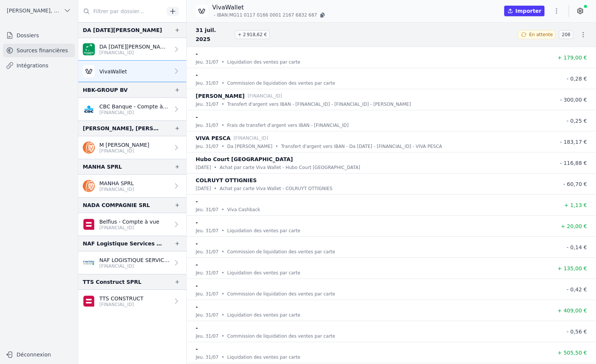 The image size is (596, 364). Describe the element at coordinates (117, 183) in the screenshot. I see `p: MANHA SPRL` at that location.